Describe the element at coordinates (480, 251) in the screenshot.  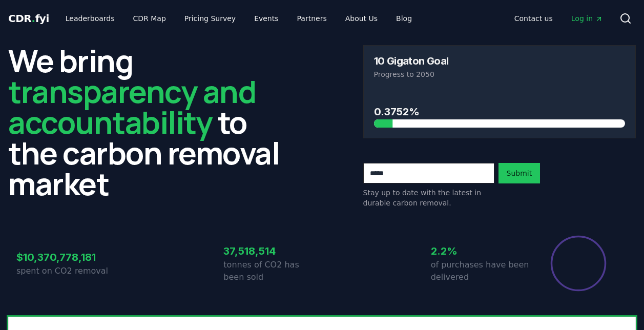
I see `h3: 2.2%` at that location.